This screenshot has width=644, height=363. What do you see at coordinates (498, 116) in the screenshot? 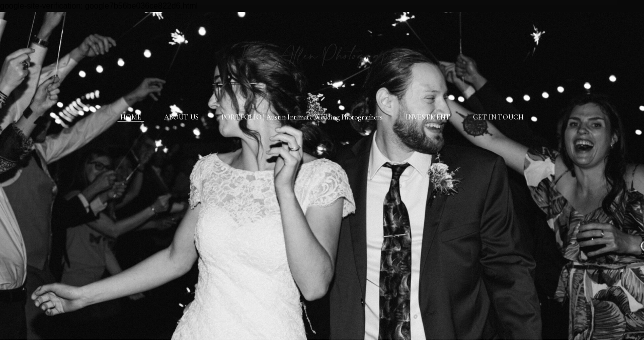
I see `a: GET IN TOUCH` at bounding box center [498, 116].